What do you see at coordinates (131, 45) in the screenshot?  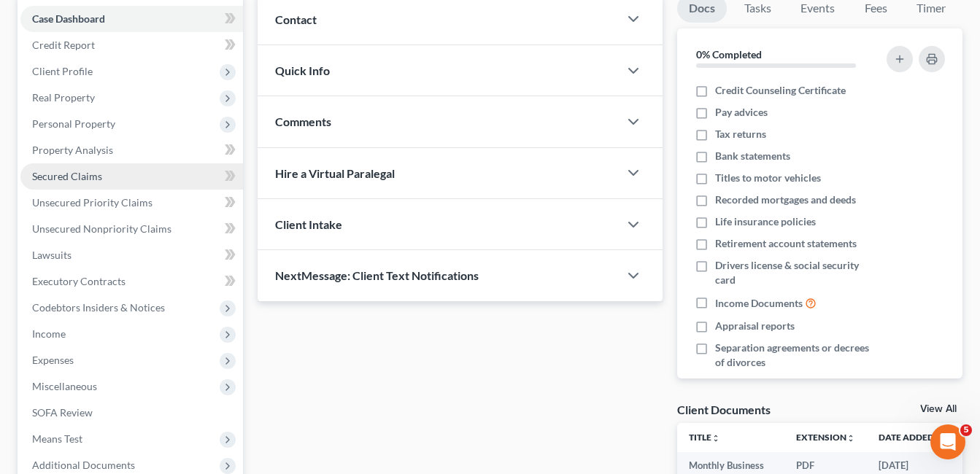 I see `a: Credit Report` at bounding box center [131, 45].